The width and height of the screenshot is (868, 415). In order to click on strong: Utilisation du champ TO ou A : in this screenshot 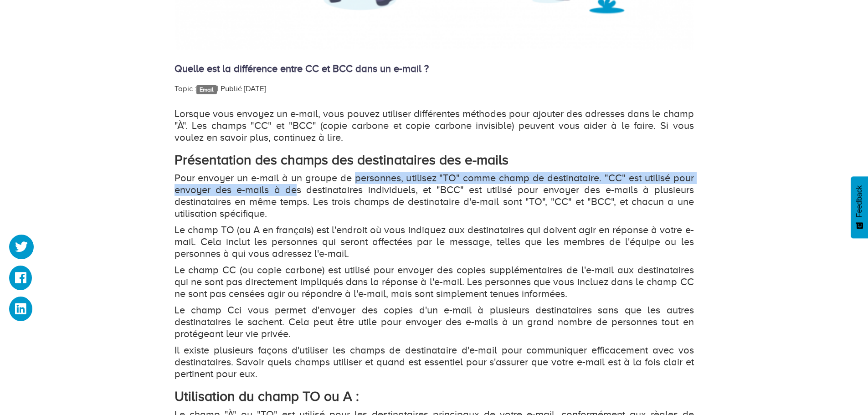, I will do `click(266, 397)`.